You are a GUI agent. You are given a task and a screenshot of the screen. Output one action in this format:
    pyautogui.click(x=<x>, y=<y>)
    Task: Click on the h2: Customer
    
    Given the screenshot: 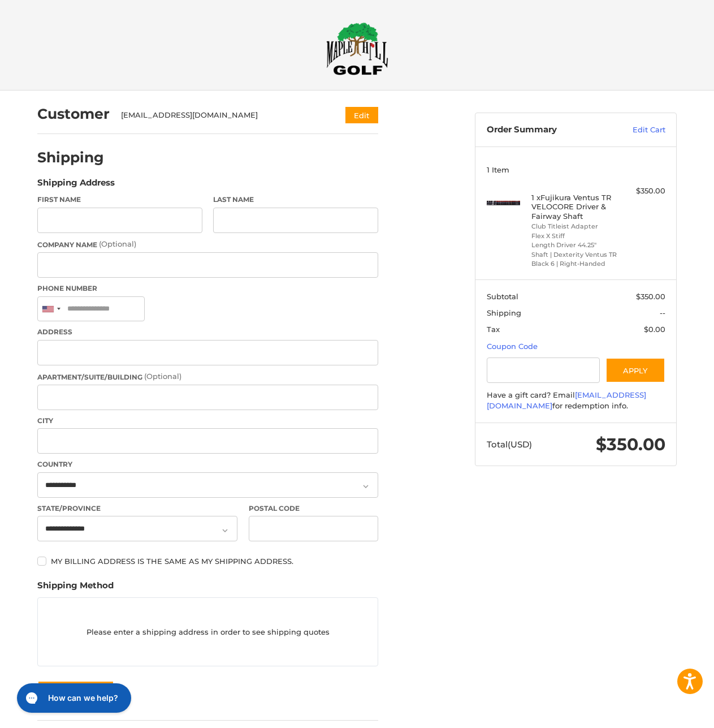 What is the action you would take?
    pyautogui.click(x=74, y=114)
    